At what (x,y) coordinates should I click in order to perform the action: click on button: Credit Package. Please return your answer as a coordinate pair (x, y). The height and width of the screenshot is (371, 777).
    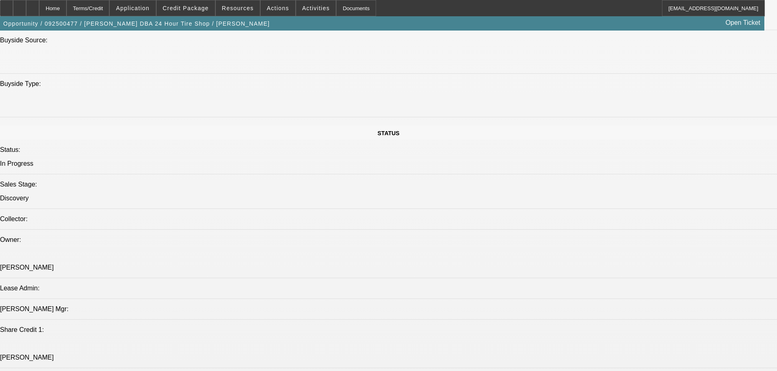
    Looking at the image, I should click on (186, 8).